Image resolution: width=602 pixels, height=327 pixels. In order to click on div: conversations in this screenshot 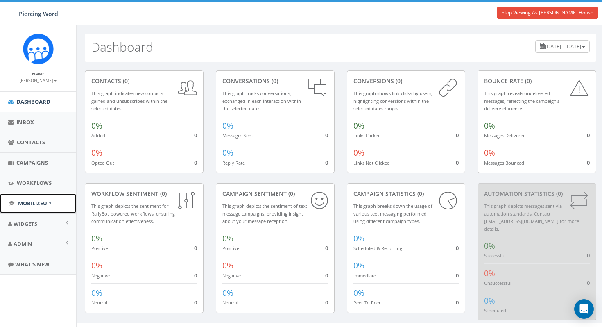, I will do `click(275, 81)`.